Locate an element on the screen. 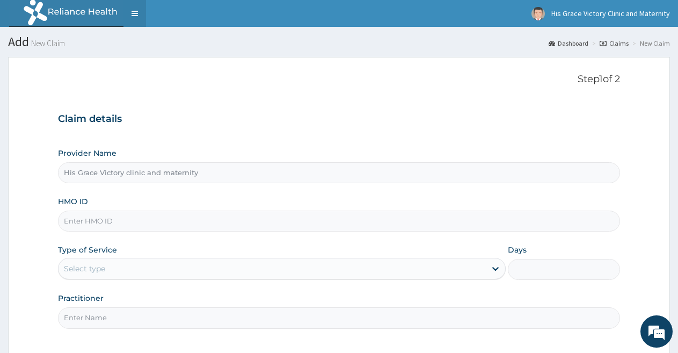  small: New Claim is located at coordinates (47, 43).